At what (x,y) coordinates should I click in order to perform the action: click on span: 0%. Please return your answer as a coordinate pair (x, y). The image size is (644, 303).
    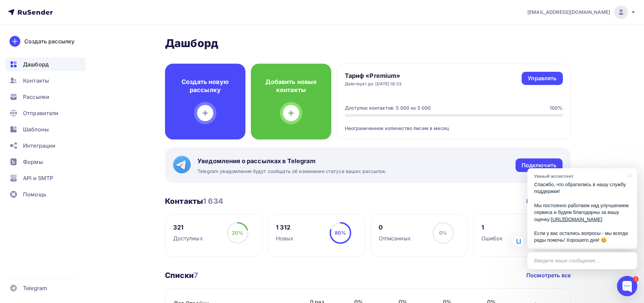
    Looking at the image, I should click on (443, 232).